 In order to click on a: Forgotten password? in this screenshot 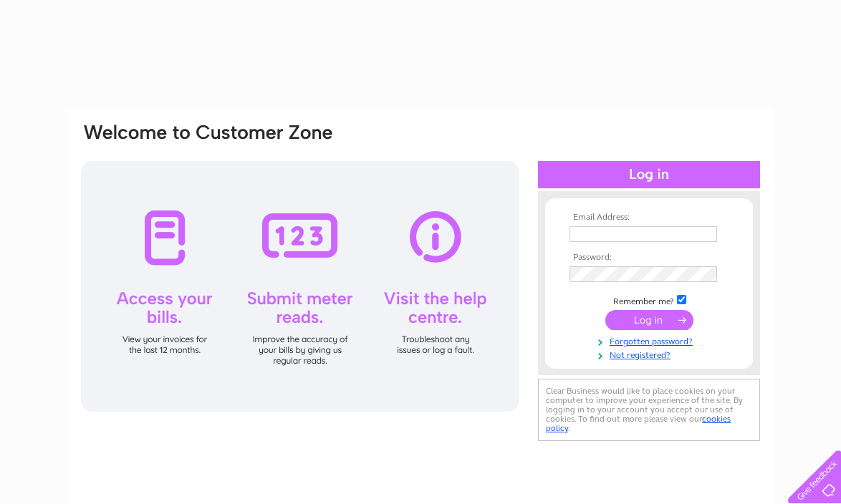, I will do `click(650, 340)`.